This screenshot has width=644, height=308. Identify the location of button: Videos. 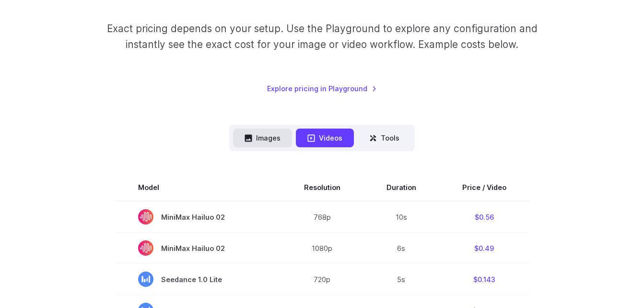
(324, 138).